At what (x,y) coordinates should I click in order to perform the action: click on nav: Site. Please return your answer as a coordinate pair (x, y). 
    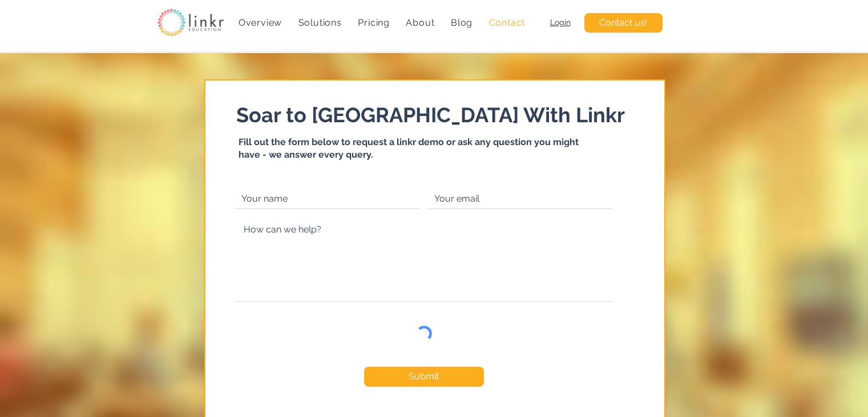
    Looking at the image, I should click on (381, 22).